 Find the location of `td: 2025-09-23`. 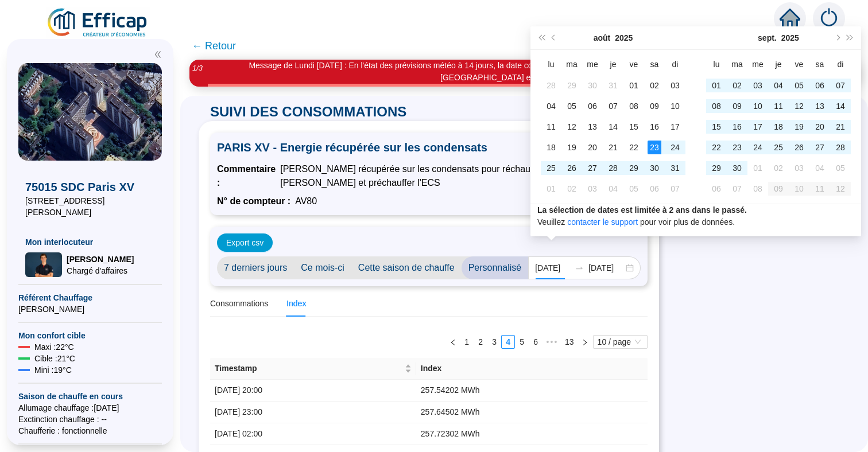

td: 2025-09-23 is located at coordinates (737, 147).